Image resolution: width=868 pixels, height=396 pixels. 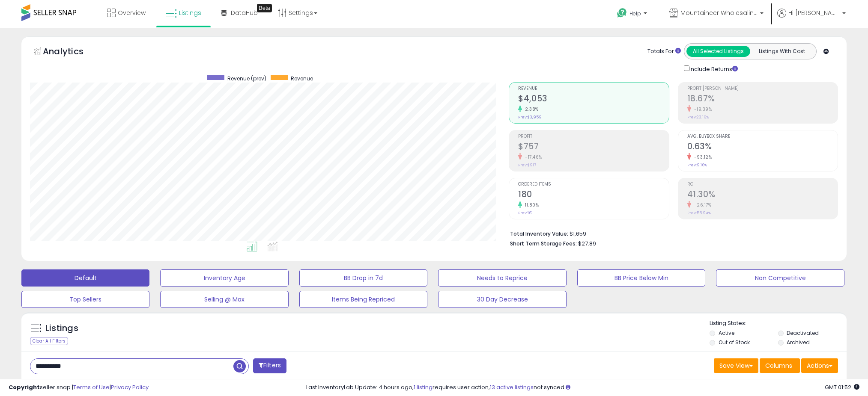 What do you see at coordinates (670, 233) in the screenshot?
I see `li: $1,659` at bounding box center [670, 233].